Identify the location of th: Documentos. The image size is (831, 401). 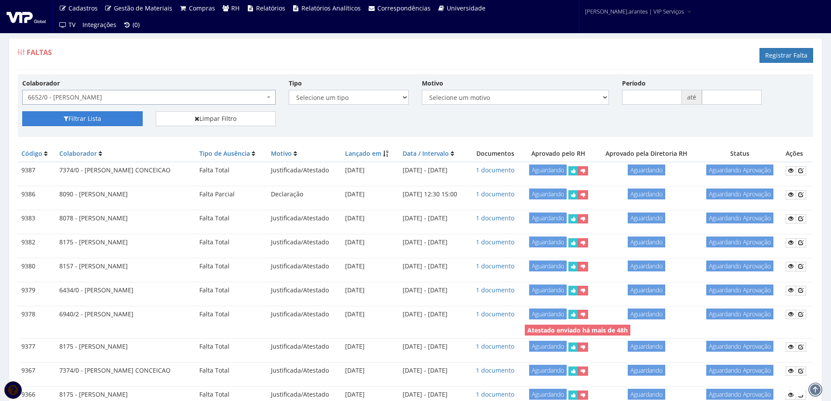
(495, 154).